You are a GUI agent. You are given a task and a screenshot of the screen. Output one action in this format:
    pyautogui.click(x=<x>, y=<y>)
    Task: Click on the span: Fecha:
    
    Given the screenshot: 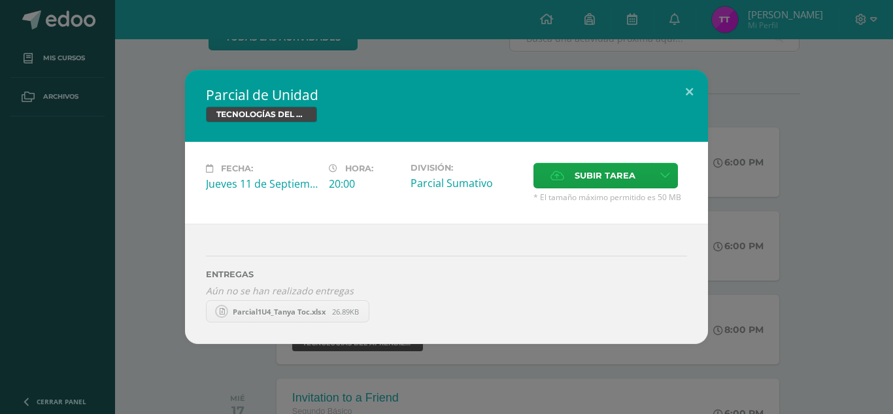 What is the action you would take?
    pyautogui.click(x=237, y=168)
    